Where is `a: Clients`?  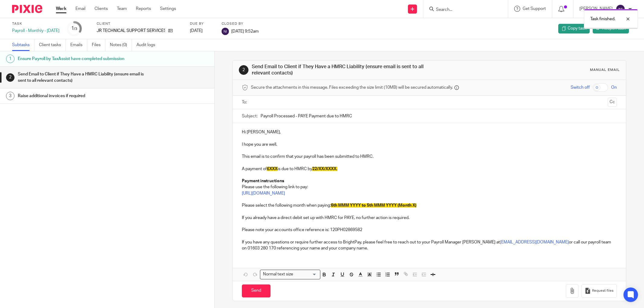
a: Clients is located at coordinates (101, 9).